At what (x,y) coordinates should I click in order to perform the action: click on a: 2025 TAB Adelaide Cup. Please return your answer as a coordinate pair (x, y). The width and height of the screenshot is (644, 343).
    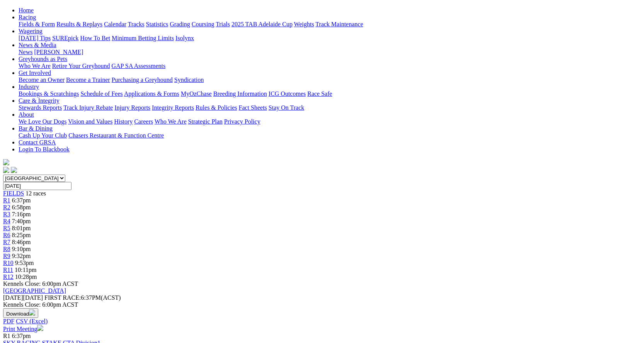
    Looking at the image, I should click on (262, 24).